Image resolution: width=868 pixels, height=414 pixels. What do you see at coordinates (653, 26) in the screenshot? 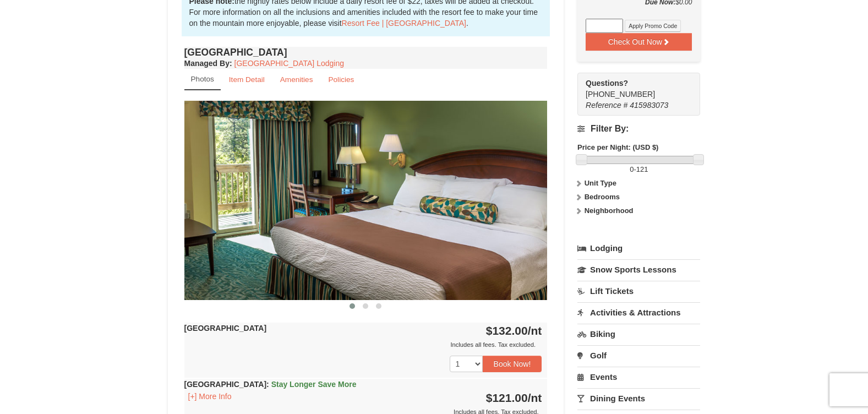
I see `button: Apply Promo Code` at bounding box center [653, 26].